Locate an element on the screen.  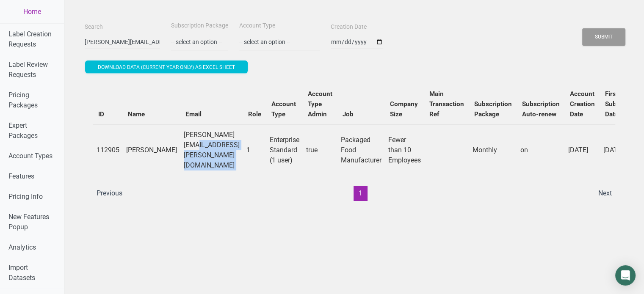
div: Open Intercom Messenger is located at coordinates (625, 275).